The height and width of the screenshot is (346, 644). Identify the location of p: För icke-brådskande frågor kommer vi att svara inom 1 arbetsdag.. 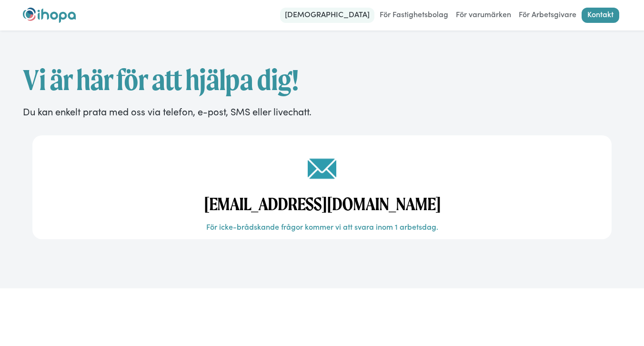
(322, 226).